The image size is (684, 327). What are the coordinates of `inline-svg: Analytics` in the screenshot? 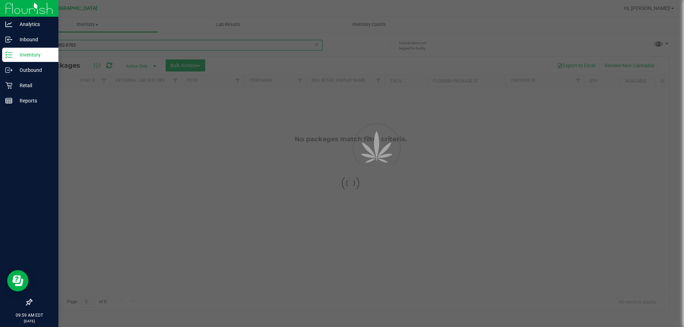 It's located at (9, 24).